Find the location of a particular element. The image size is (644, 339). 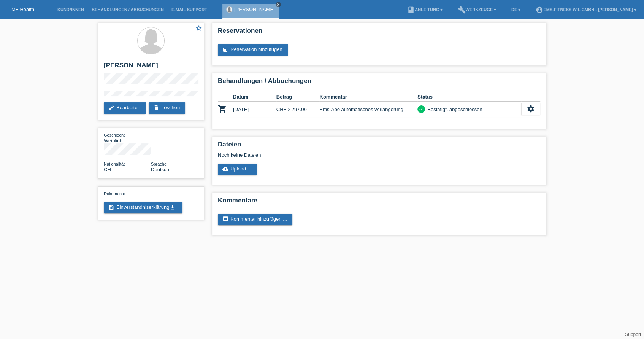

a: MF Health is located at coordinates (23, 9).